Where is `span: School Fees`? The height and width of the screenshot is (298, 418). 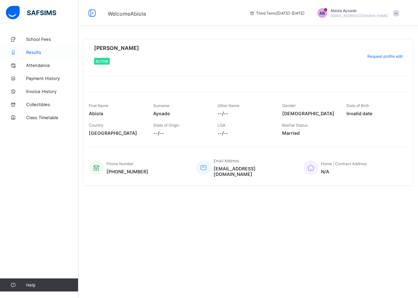 span: School Fees is located at coordinates (52, 39).